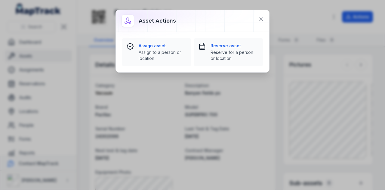 This screenshot has height=190, width=385. Describe the element at coordinates (157, 21) in the screenshot. I see `h3: Asset actions` at that location.